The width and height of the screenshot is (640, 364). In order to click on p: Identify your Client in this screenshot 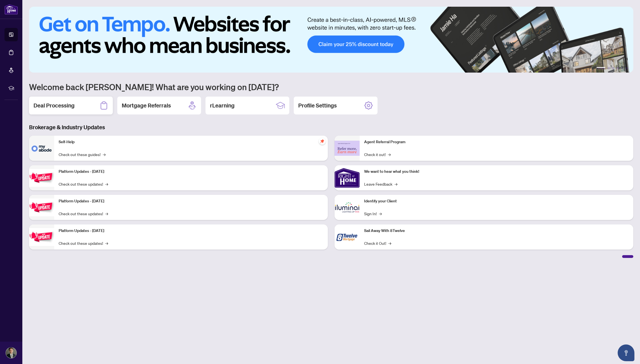, I will do `click(497, 201)`.